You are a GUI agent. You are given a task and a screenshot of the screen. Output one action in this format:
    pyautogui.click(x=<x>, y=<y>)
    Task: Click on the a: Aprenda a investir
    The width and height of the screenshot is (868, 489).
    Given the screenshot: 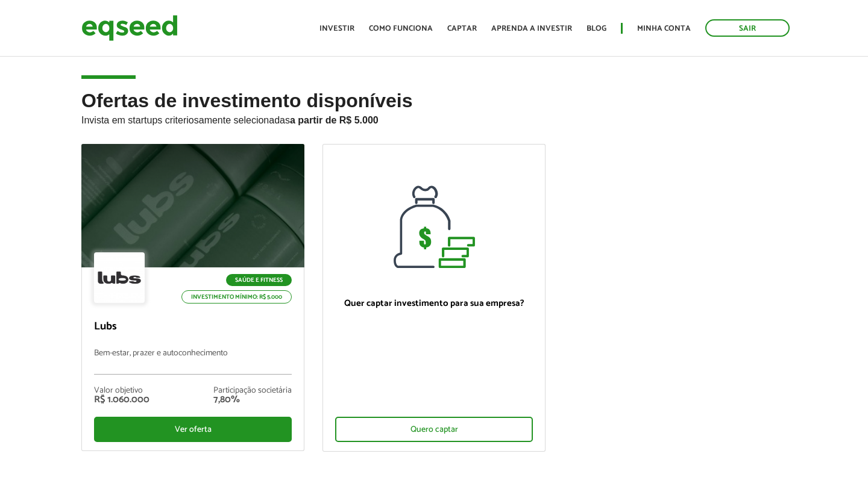 What is the action you would take?
    pyautogui.click(x=532, y=28)
    